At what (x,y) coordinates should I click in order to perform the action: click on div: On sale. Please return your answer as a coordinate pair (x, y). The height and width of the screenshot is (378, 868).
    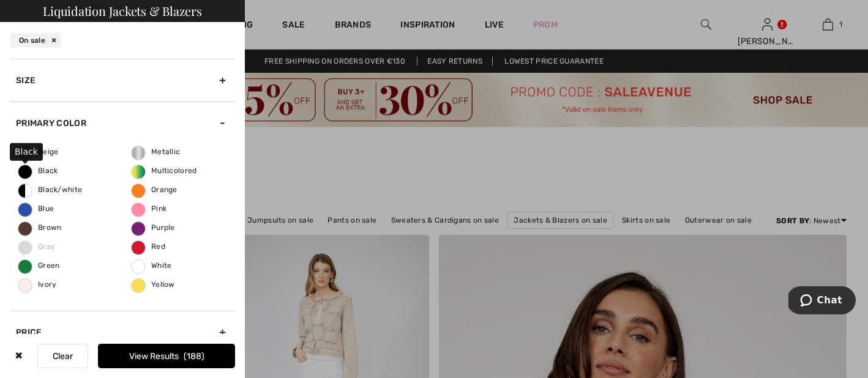
    Looking at the image, I should click on (35, 40).